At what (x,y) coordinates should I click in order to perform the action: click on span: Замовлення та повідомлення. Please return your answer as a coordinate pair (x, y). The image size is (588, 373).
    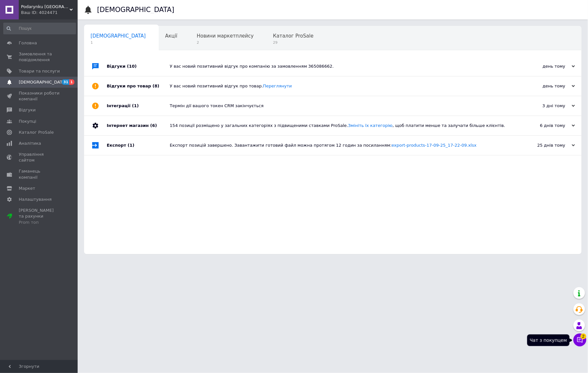
    Looking at the image, I should click on (39, 57).